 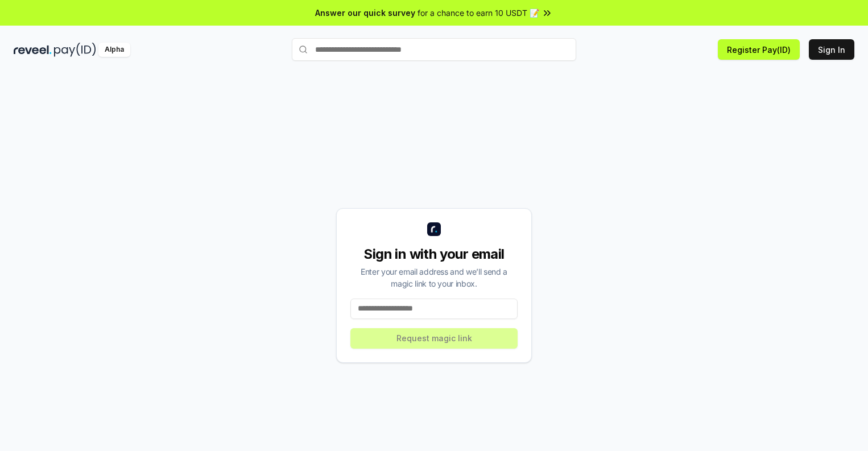 What do you see at coordinates (75, 49) in the screenshot?
I see `img: pay_id` at bounding box center [75, 49].